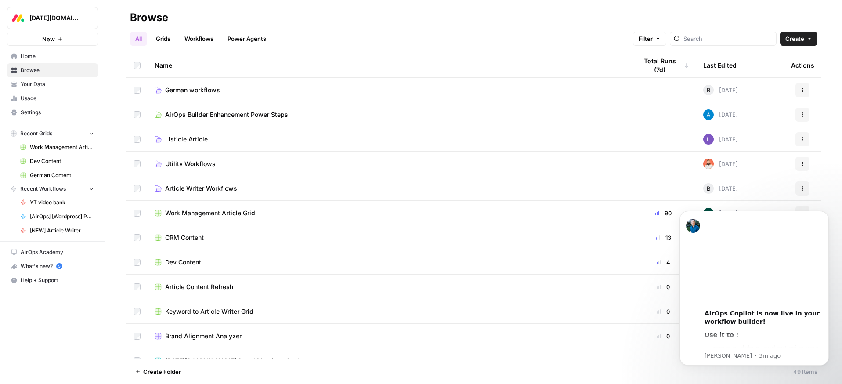 Image resolution: width=842 pixels, height=384 pixels. What do you see at coordinates (57, 112) in the screenshot?
I see `span: Settings` at bounding box center [57, 112].